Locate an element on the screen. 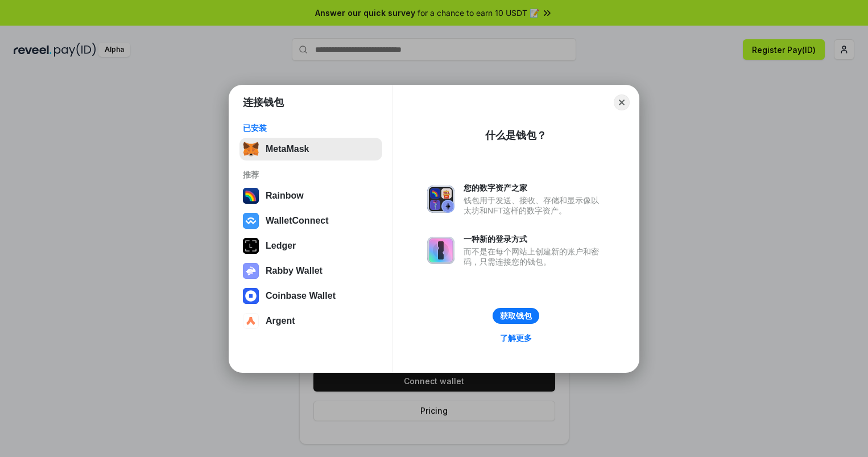 The width and height of the screenshot is (868, 457). div: 推荐 is located at coordinates (311, 175).